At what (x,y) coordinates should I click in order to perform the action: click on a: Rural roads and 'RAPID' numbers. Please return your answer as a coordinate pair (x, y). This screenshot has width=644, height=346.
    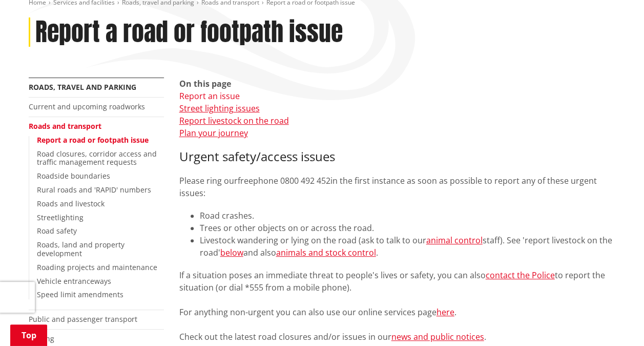
    Looking at the image, I should click on (94, 189).